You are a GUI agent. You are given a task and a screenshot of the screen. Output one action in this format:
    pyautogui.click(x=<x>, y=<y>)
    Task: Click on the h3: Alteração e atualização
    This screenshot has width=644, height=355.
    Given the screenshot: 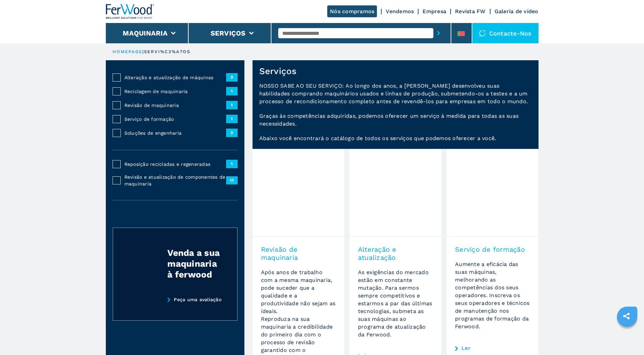 What is the action you would take?
    pyautogui.click(x=395, y=253)
    